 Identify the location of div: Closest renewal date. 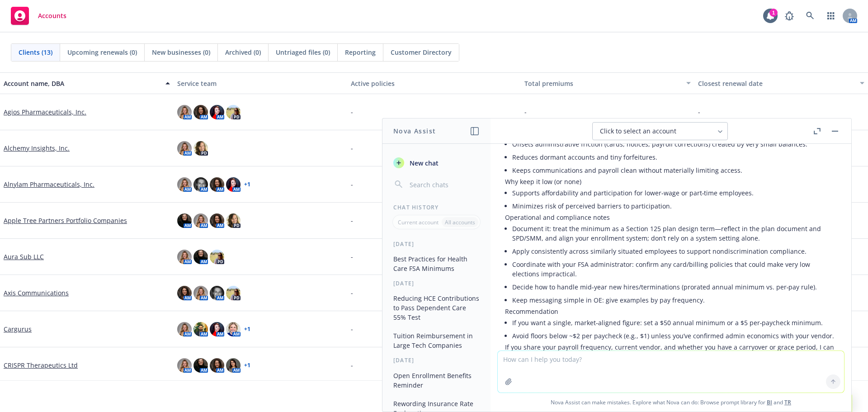
(776, 83).